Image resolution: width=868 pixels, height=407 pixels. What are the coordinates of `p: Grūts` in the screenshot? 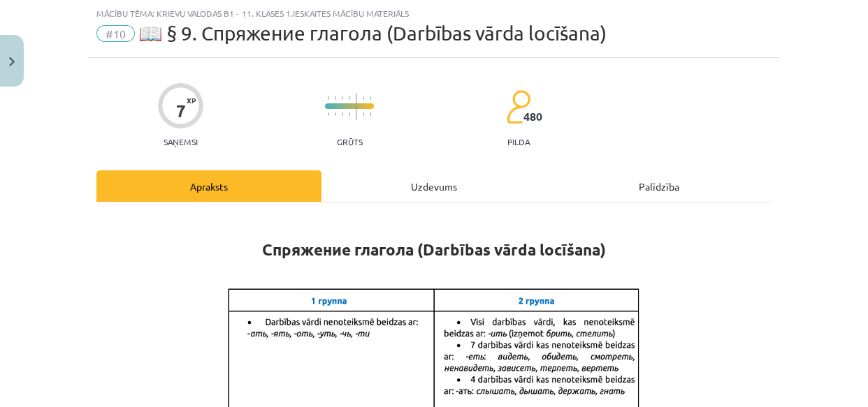 It's located at (349, 142).